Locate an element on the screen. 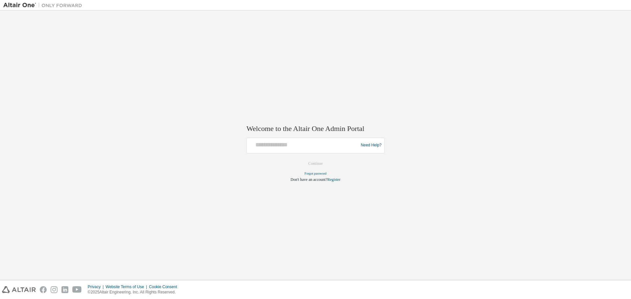 The width and height of the screenshot is (631, 299). div: Cookie Consent is located at coordinates (165, 287).